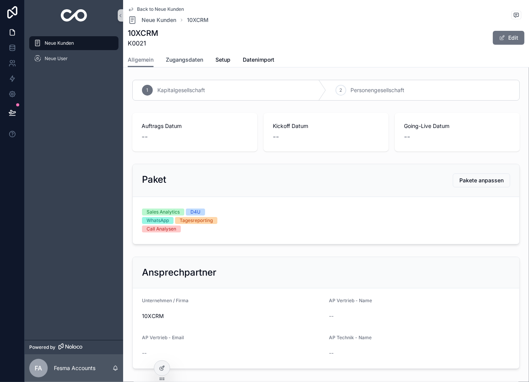 The image size is (529, 382). I want to click on span: Back to Neue Kunden, so click(161, 9).